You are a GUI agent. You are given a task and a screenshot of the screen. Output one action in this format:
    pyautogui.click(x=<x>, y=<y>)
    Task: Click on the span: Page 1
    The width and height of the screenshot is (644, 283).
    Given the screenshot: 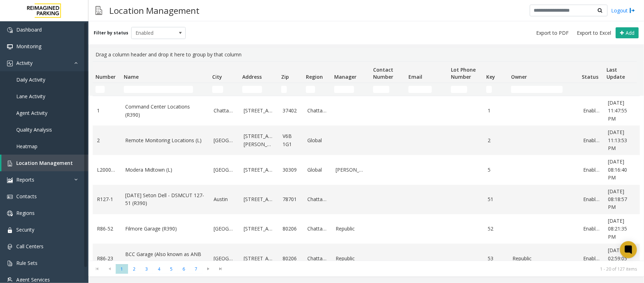 What is the action you would take?
    pyautogui.click(x=122, y=268)
    